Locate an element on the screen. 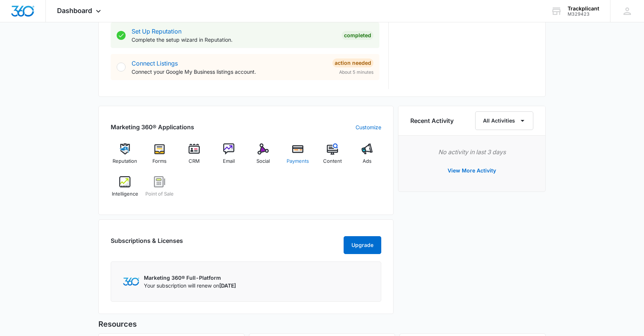 This screenshot has width=644, height=336. a: Email is located at coordinates (229, 157).